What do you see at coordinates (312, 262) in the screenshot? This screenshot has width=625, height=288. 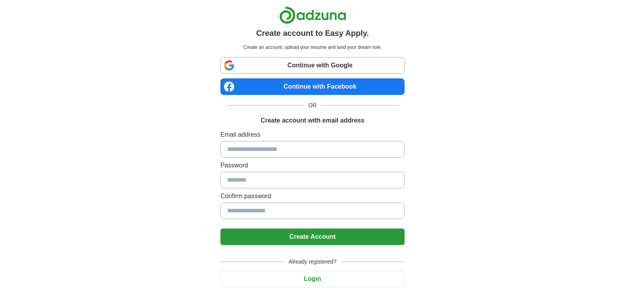 I see `span: Already registered?` at bounding box center [312, 262].